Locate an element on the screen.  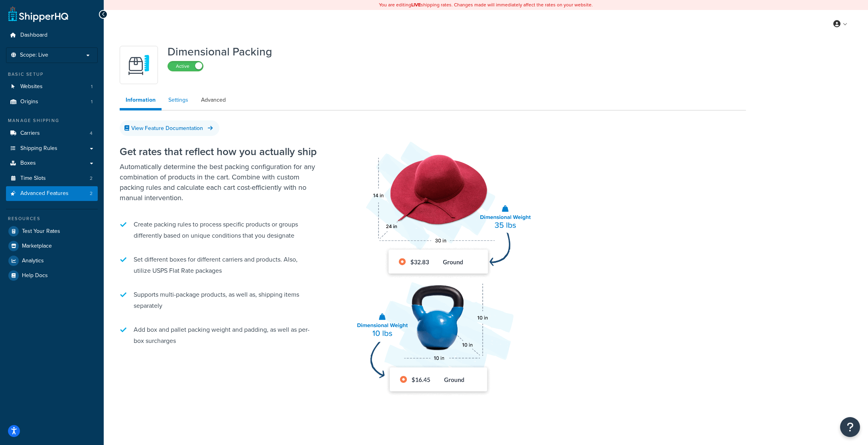
span: Test Your Rates is located at coordinates (41, 232).